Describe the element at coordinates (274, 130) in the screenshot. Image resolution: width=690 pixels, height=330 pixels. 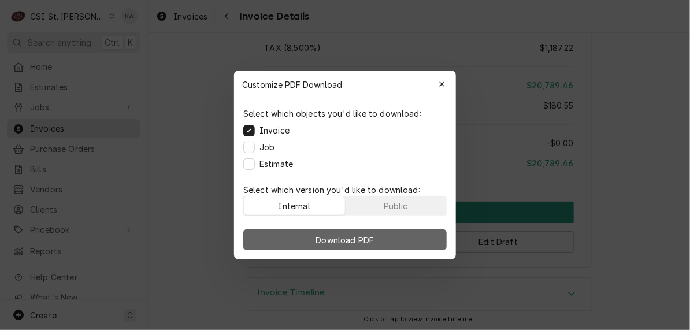
I see `label: Invoice` at that location.